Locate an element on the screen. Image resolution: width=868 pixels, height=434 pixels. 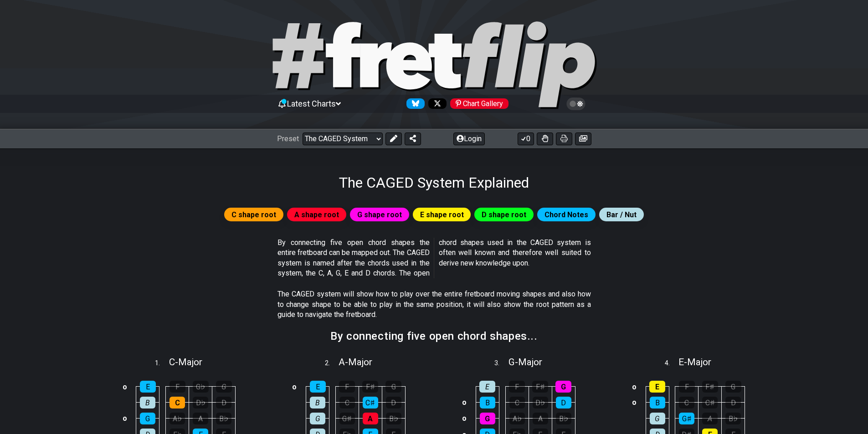
span: Chord Notes is located at coordinates (566, 215).